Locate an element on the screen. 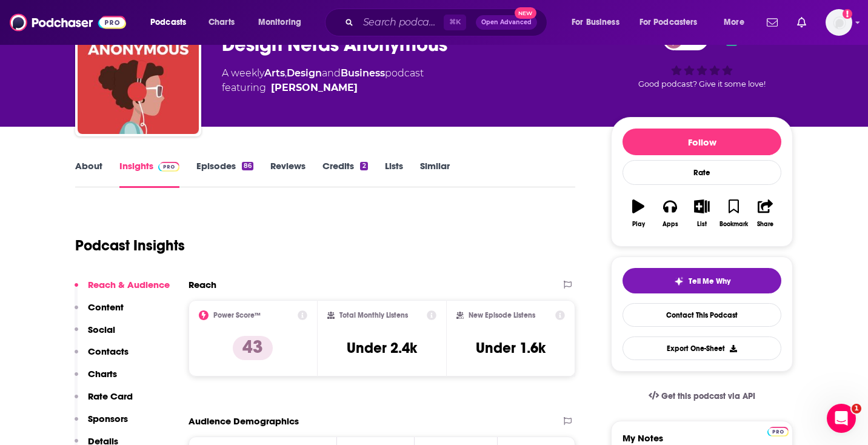 This screenshot has height=445, width=868. a: Get this podcast via API is located at coordinates (702, 396).